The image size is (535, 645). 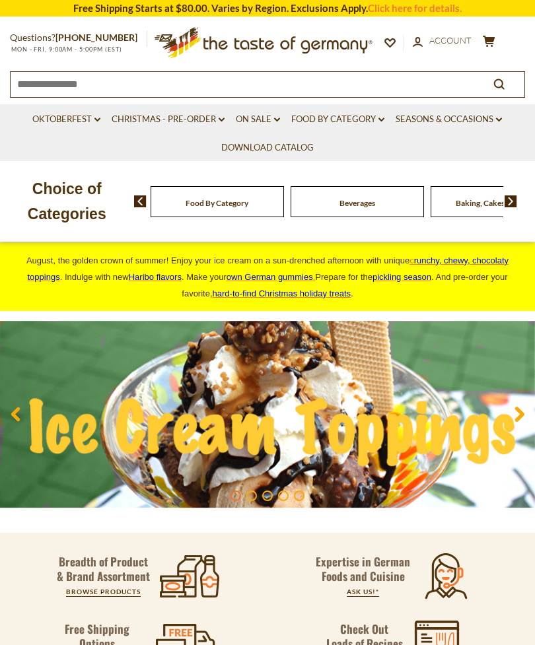 I want to click on p: Breadth of Product & Brand Assortment, so click(x=103, y=569).